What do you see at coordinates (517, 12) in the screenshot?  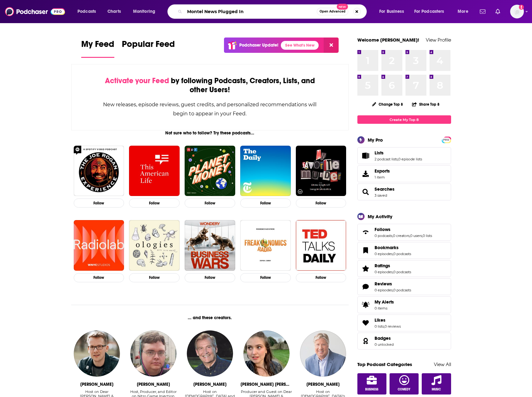 I see `span: Logged in as BrunswickDigital` at bounding box center [517, 12].